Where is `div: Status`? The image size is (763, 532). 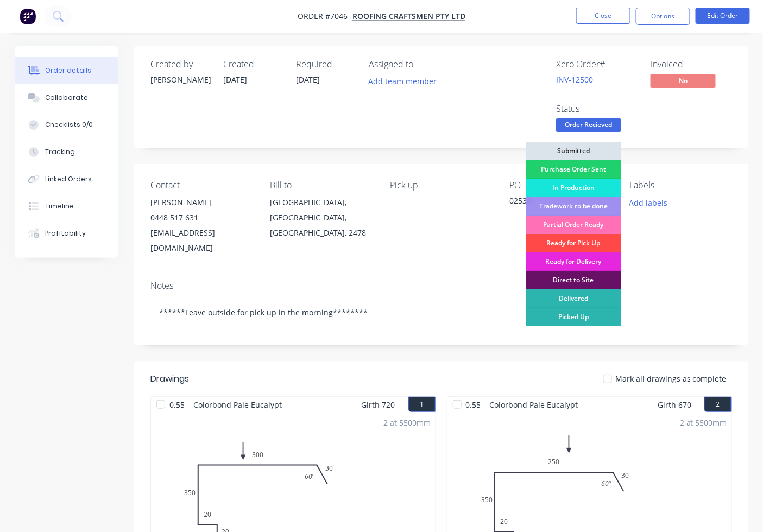 div: Status is located at coordinates (597, 109).